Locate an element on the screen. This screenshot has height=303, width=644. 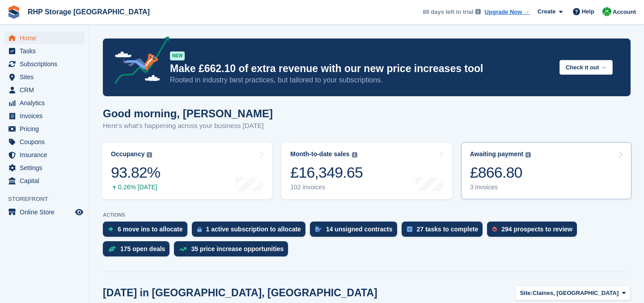
button: Check it out → is located at coordinates (586, 67).